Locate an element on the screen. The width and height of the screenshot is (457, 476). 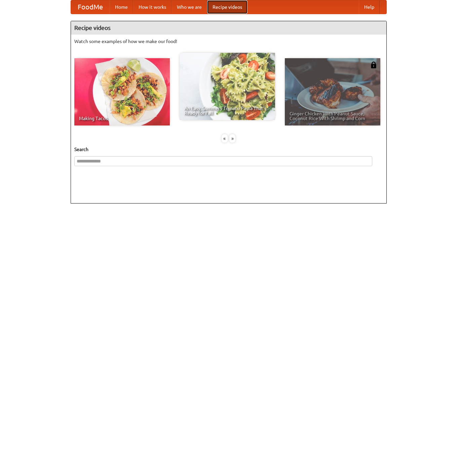
a: Home is located at coordinates (121, 7).